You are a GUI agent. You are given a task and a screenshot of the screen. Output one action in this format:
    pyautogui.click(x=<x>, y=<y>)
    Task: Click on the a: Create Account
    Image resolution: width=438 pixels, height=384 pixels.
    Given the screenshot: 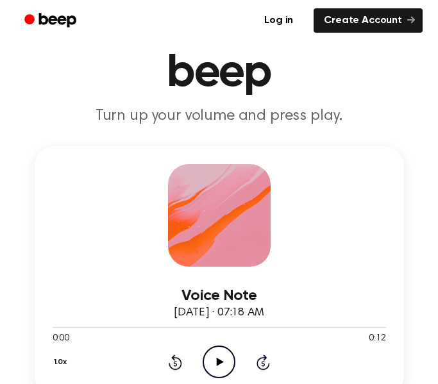 What is the action you would take?
    pyautogui.click(x=368, y=21)
    